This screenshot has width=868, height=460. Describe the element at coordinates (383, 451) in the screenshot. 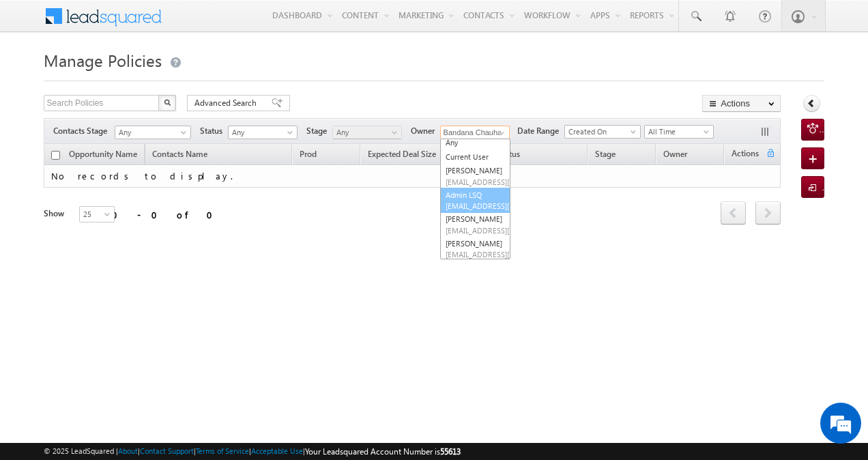

I see `span: Your Leadsquared Account Number is` at that location.